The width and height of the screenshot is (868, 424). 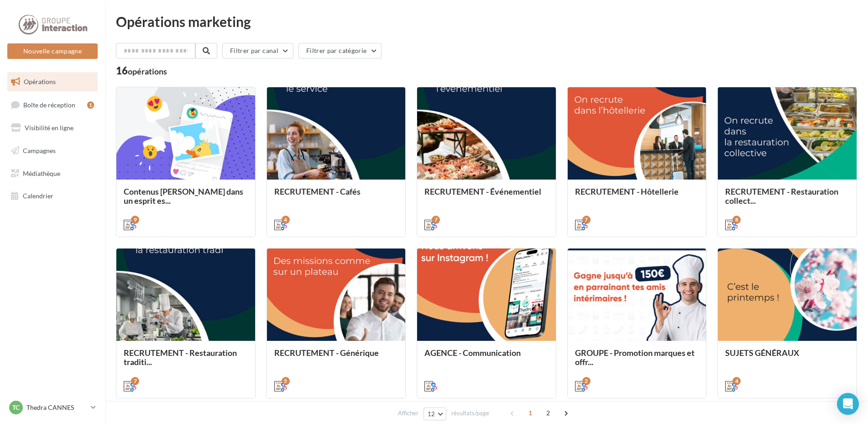 What do you see at coordinates (408, 412) in the screenshot?
I see `span: Afficher` at bounding box center [408, 412].